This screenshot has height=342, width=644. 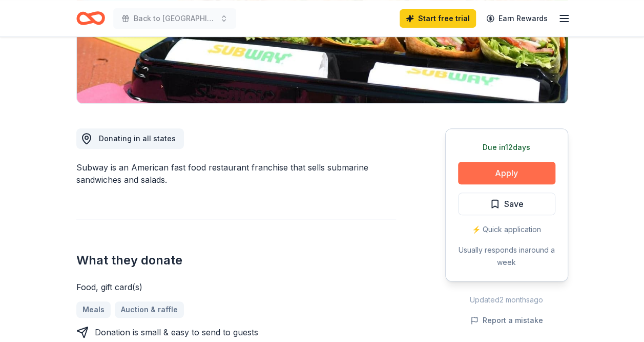 I want to click on div: Updated 2 months ago, so click(x=507, y=300).